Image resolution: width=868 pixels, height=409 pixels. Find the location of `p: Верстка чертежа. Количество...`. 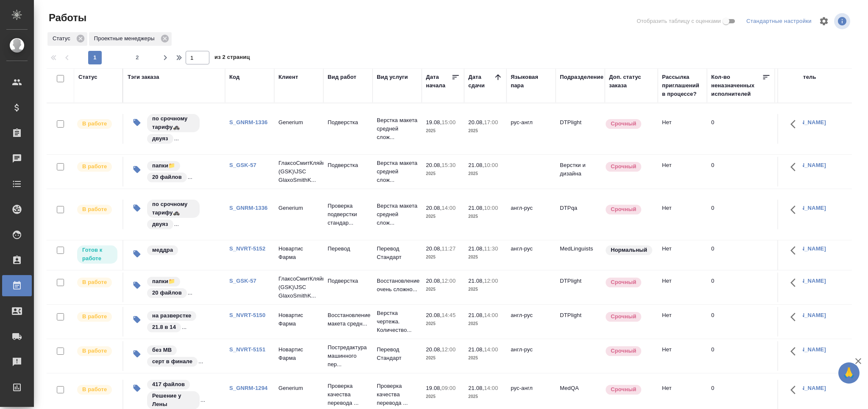

p: Верстка чертежа. Количество... is located at coordinates (397, 321).